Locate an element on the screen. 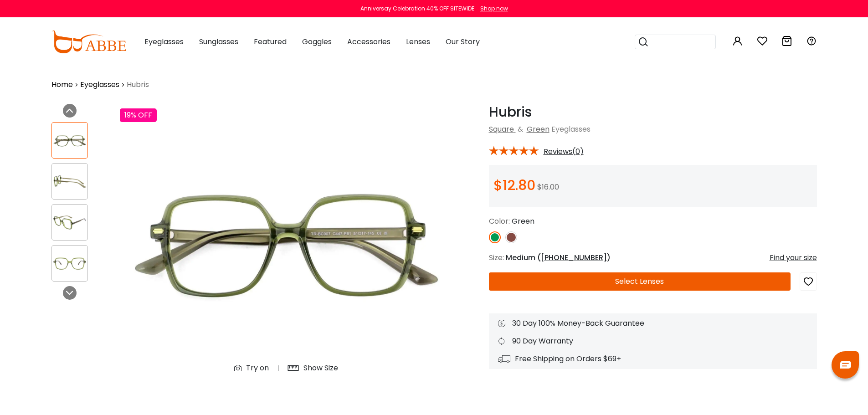 The height and width of the screenshot is (415, 868). a: Square is located at coordinates (501, 129).